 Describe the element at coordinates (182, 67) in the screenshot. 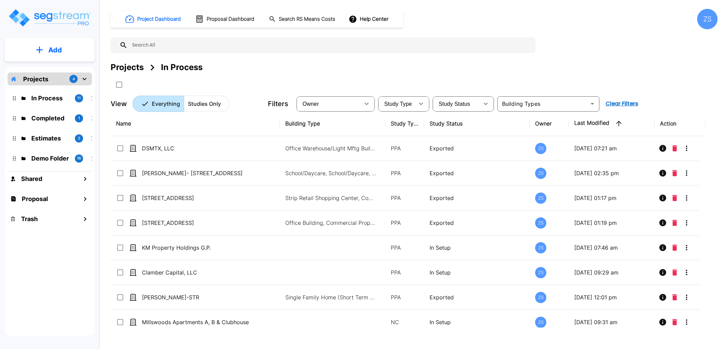

I see `div: In Process` at that location.